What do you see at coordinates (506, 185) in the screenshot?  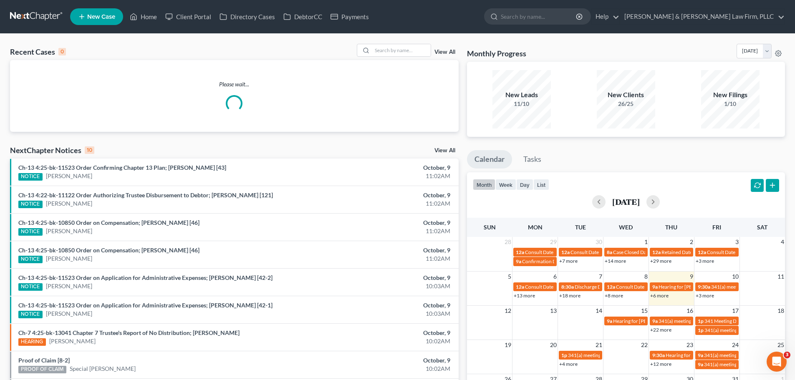 I see `button: week` at bounding box center [506, 185].